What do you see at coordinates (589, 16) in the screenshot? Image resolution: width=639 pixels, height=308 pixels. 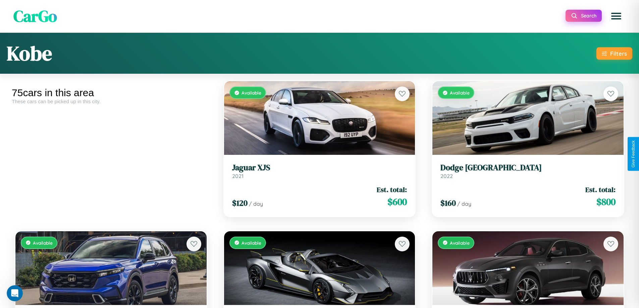 I see `span: Search` at bounding box center [589, 16].